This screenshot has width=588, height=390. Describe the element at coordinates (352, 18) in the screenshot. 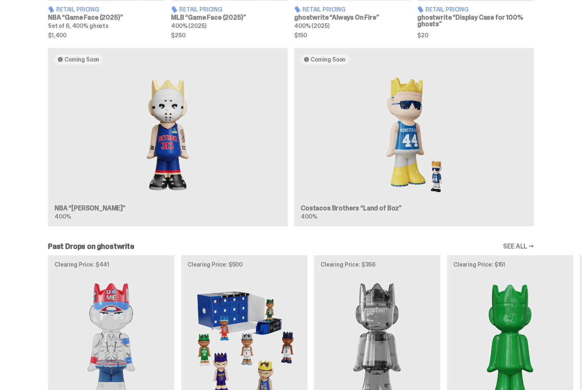

I see `h3: ghostwrite “Always On Fire”` at that location.